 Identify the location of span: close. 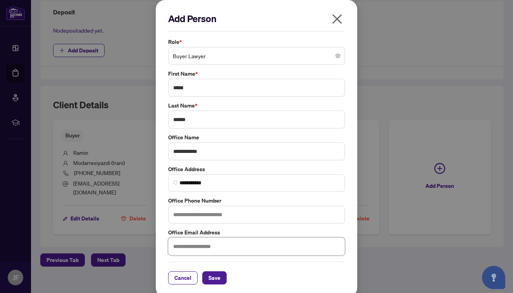
(337, 19).